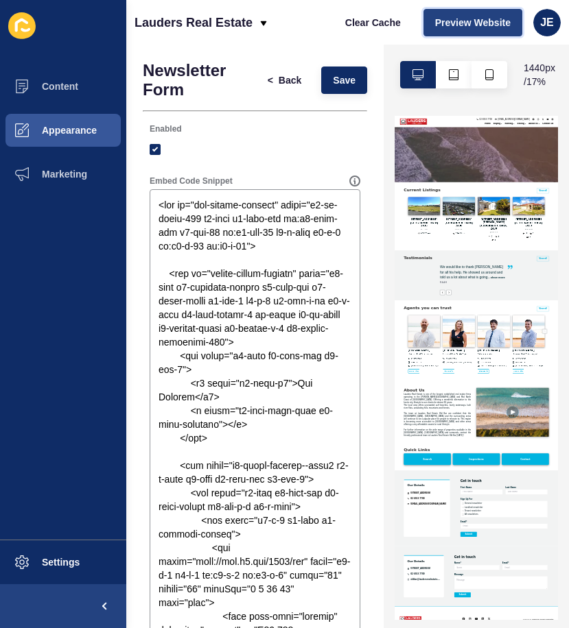 This screenshot has height=628, width=569. What do you see at coordinates (546, 75) in the screenshot?
I see `span: 1440 px / 17 %` at bounding box center [546, 75].